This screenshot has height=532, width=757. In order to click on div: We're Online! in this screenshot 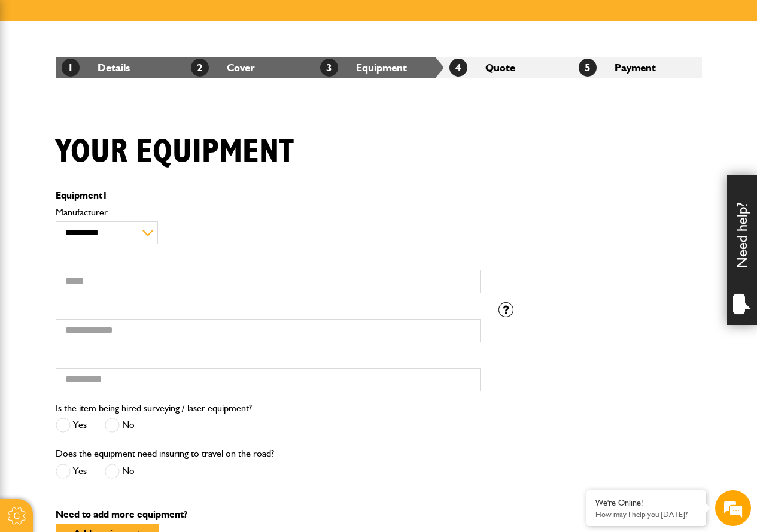, I will do `click(647, 503)`.